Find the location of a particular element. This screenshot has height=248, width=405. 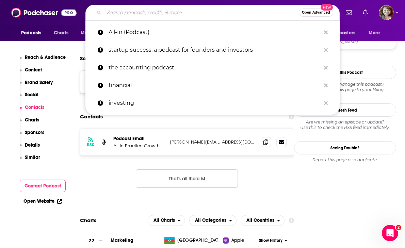

button: Similar is located at coordinates (30, 161).